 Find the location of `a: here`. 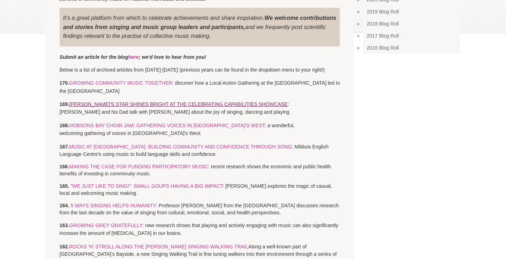

a: here is located at coordinates (133, 57).